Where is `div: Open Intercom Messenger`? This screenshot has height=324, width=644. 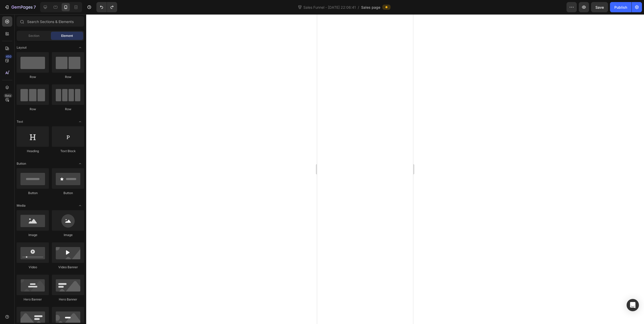
div: Open Intercom Messenger is located at coordinates (633, 305).